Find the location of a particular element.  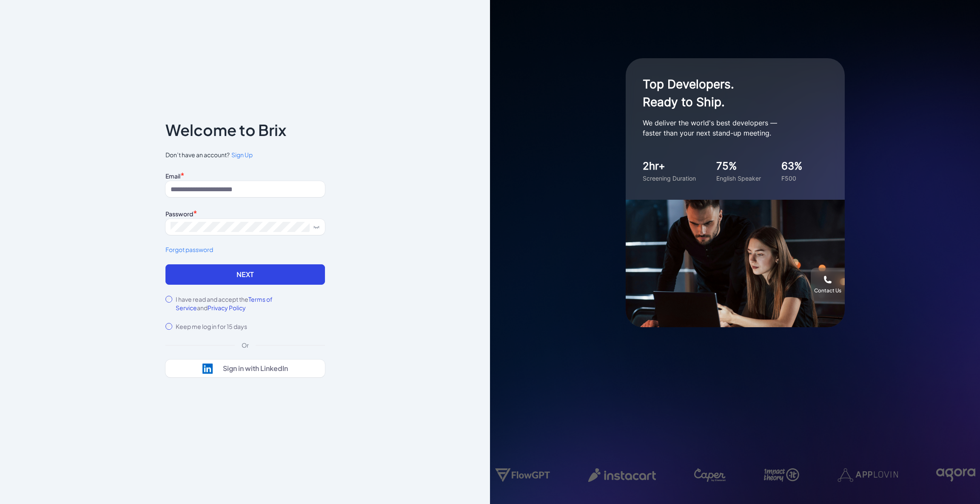

button: Contact Us is located at coordinates (828, 285).